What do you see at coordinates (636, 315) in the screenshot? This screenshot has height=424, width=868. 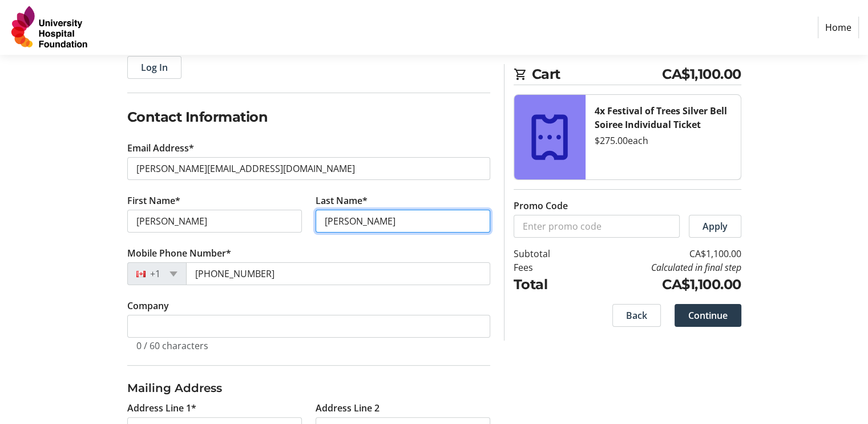 I see `span: Back` at bounding box center [636, 315].